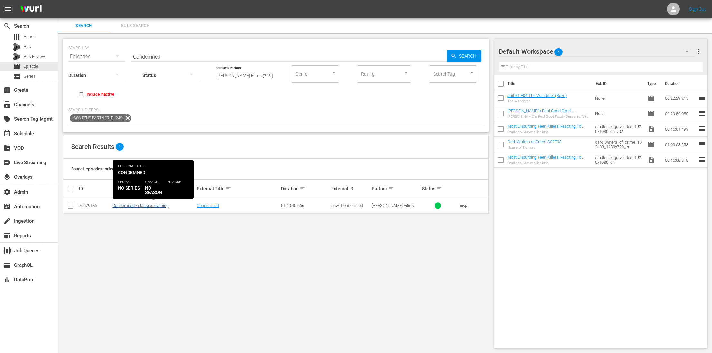 The image size is (712, 353). What do you see at coordinates (350, 189) in the screenshot?
I see `div: External ID` at bounding box center [350, 189].